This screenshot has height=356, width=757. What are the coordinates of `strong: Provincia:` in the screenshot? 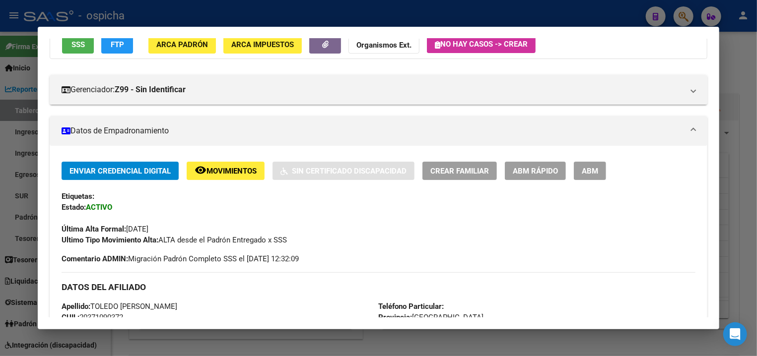 It's located at (396, 318).